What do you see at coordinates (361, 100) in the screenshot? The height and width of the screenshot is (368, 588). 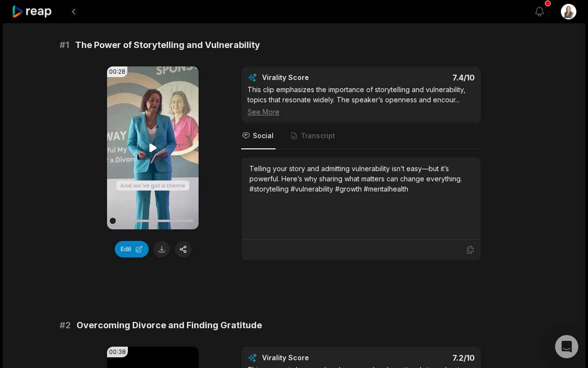 I see `div: This clip emphasizes the importance of storytelling and vulnerability, topics that resonate widel...` at bounding box center [361, 100].